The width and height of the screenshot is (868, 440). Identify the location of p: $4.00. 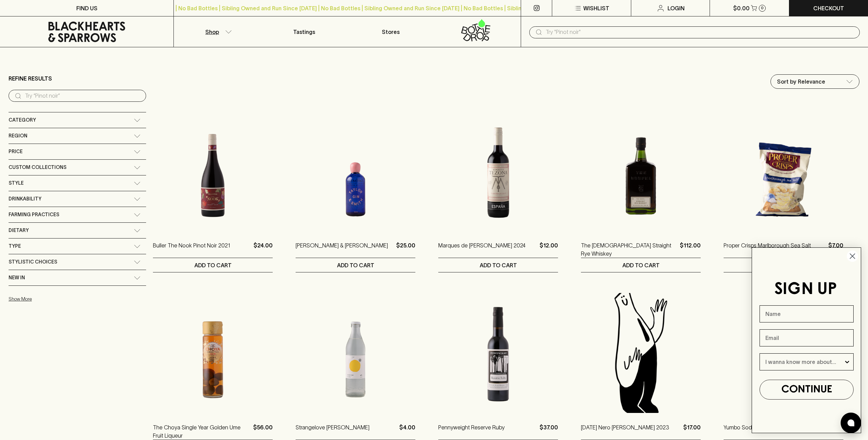
(407, 431).